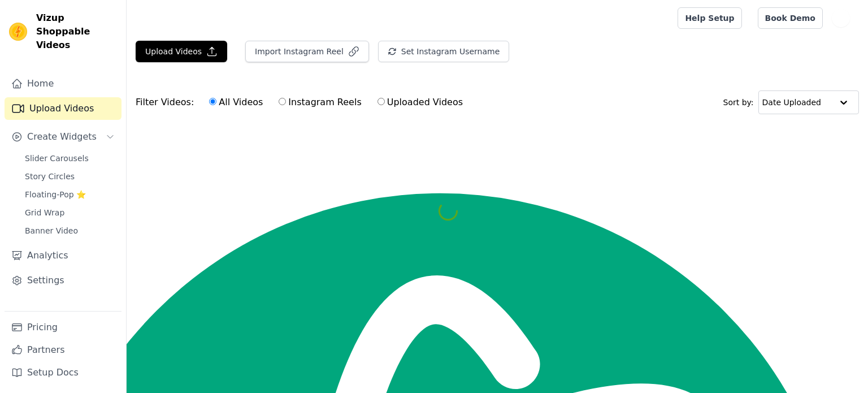 This screenshot has width=868, height=393. What do you see at coordinates (63, 350) in the screenshot?
I see `a: Partners` at bounding box center [63, 350].